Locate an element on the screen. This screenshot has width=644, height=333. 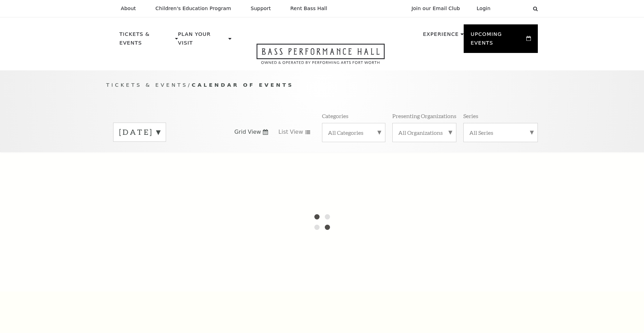
p: Rent Bass Hall is located at coordinates (309, 9).